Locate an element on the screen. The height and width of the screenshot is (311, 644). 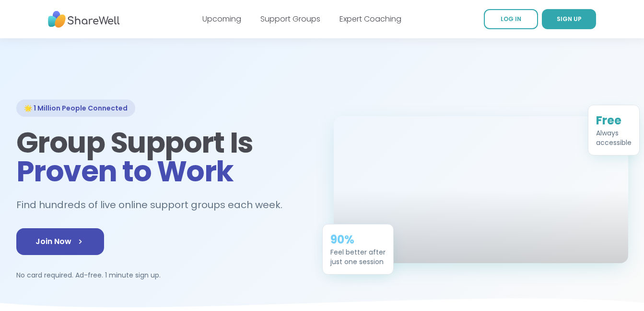
div: 🌟 1 Million People Connected is located at coordinates (76, 108).